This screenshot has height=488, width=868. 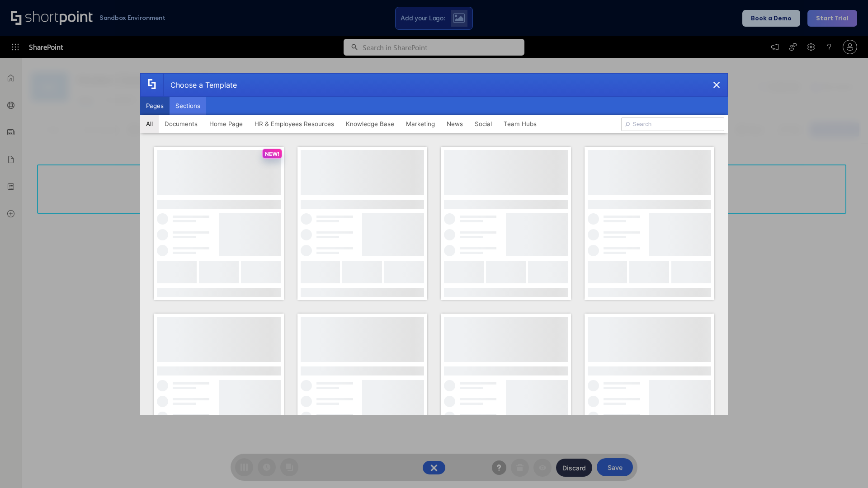 What do you see at coordinates (294, 124) in the screenshot?
I see `button: HR & Employees Resources` at bounding box center [294, 124].